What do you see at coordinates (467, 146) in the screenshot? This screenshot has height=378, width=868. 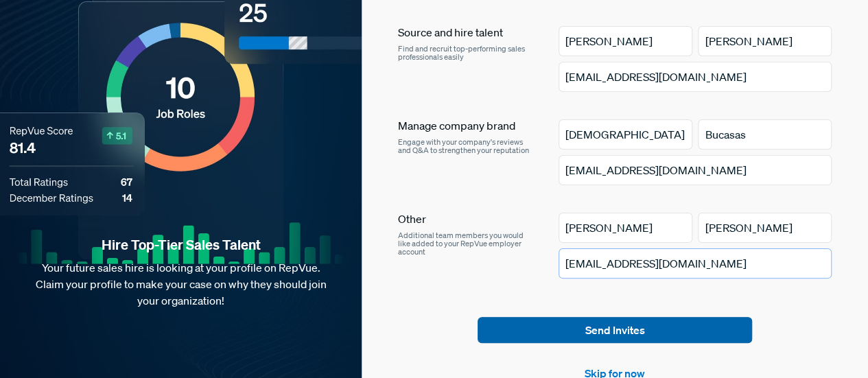 I see `p: Engage with your company's reviews and Q&A to strengthen your reputation` at bounding box center [467, 146].